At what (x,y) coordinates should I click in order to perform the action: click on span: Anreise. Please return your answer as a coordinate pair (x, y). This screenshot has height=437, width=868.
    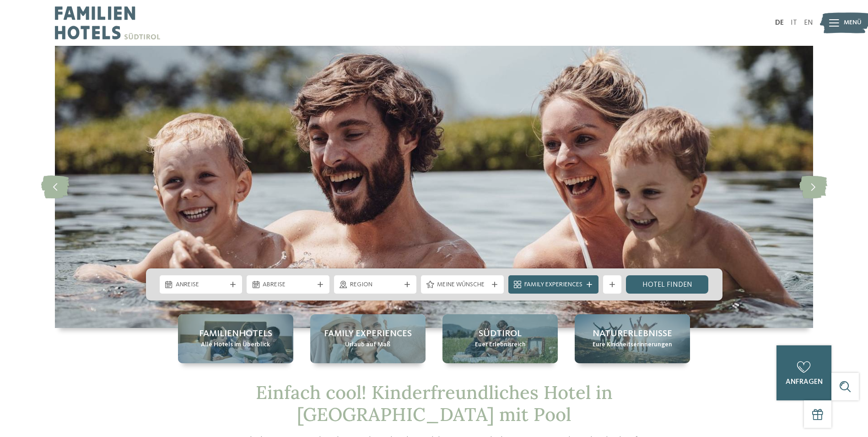
    Looking at the image, I should click on (201, 285).